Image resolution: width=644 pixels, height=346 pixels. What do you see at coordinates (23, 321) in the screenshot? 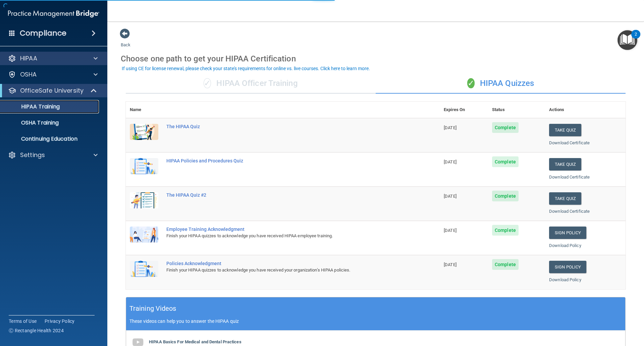
I see `a: Terms of Use` at bounding box center [23, 321].